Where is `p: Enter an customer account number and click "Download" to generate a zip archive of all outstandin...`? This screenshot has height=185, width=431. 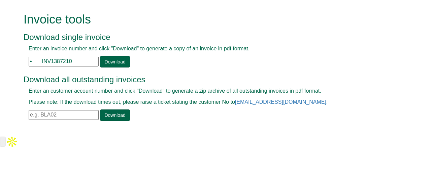
p: Enter an customer account number and click "Download" to generate a zip archive of all outstandin... is located at coordinates (208, 91).